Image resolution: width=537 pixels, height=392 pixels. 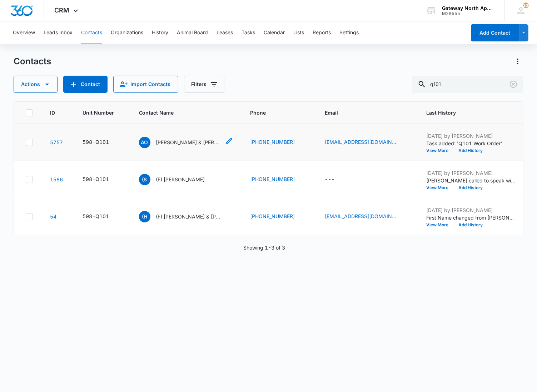 What do you see at coordinates (53, 113) in the screenshot?
I see `span: ID` at bounding box center [53, 113].